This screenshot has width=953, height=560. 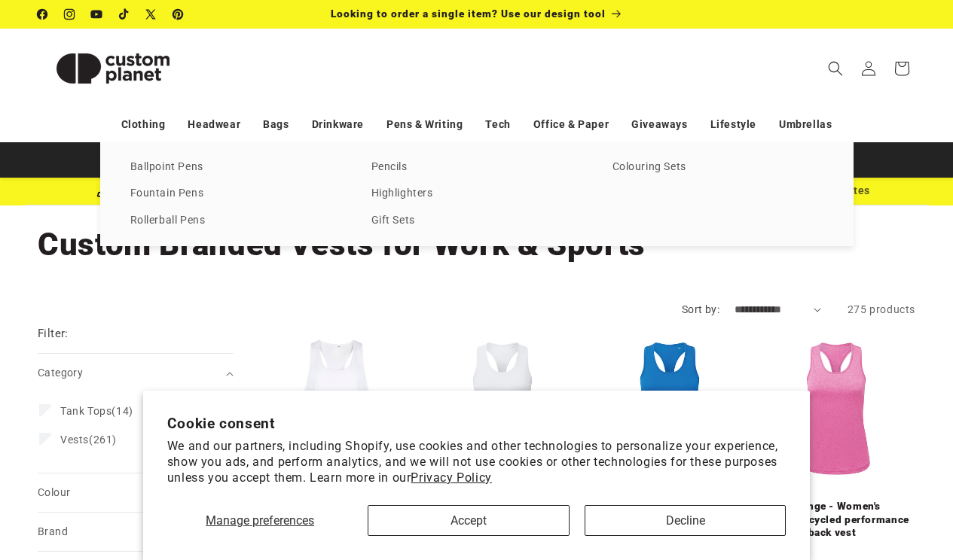 I want to click on summary: Brand (0 selected), so click(x=136, y=532).